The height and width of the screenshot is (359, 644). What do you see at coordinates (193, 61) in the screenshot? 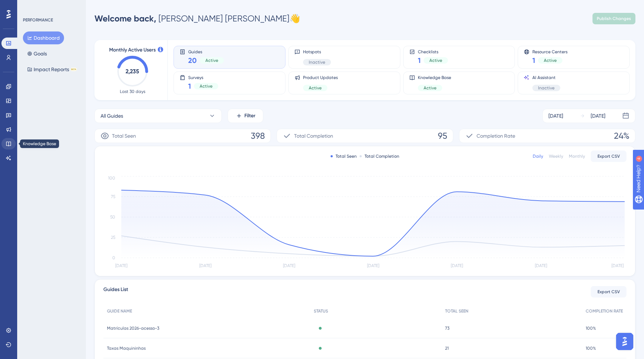
I see `span: 20` at bounding box center [193, 61].